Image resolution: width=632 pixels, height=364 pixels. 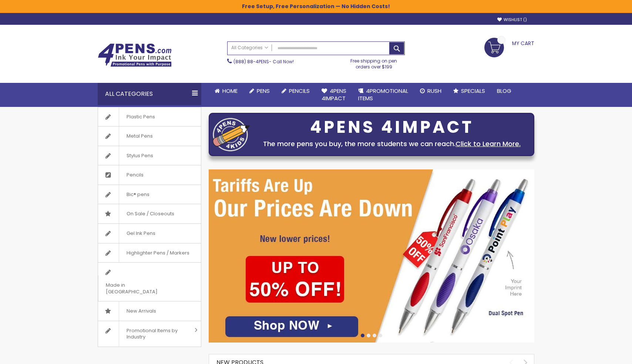 I want to click on a: (888) 88-4PENS, so click(x=251, y=61).